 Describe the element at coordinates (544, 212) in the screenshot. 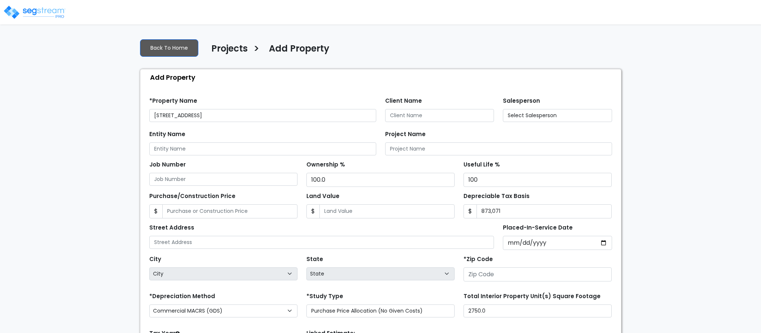

I see `input: 0.00` at that location.